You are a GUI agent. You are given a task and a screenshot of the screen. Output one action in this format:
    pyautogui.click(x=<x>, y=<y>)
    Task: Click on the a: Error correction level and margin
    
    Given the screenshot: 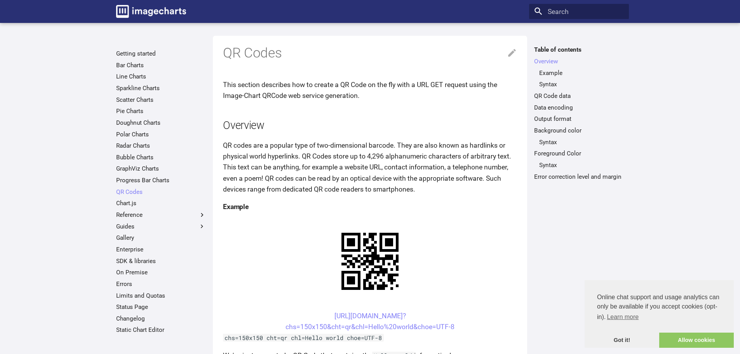 What is the action you would take?
    pyautogui.click(x=578, y=177)
    